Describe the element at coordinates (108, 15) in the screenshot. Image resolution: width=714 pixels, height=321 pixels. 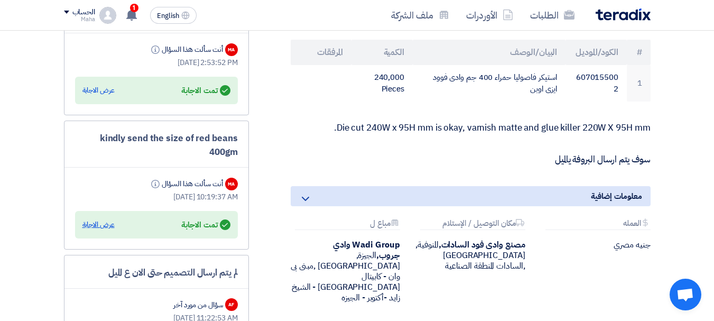
I see `img: profile_test.png` at that location.